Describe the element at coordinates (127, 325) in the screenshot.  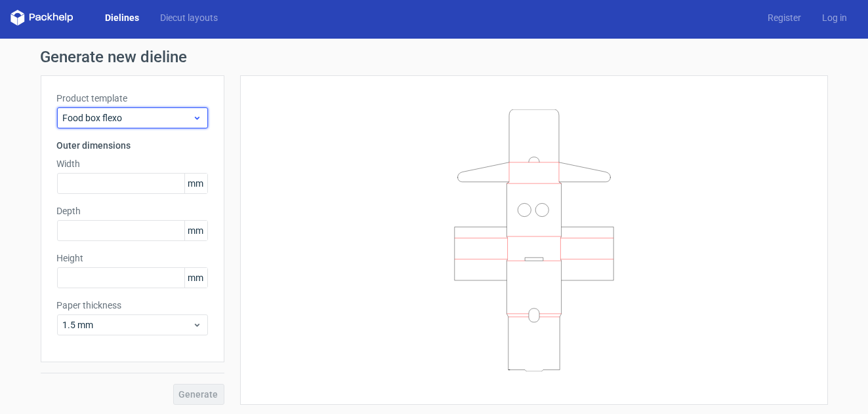
I see `span: 1.5 mm` at that location.